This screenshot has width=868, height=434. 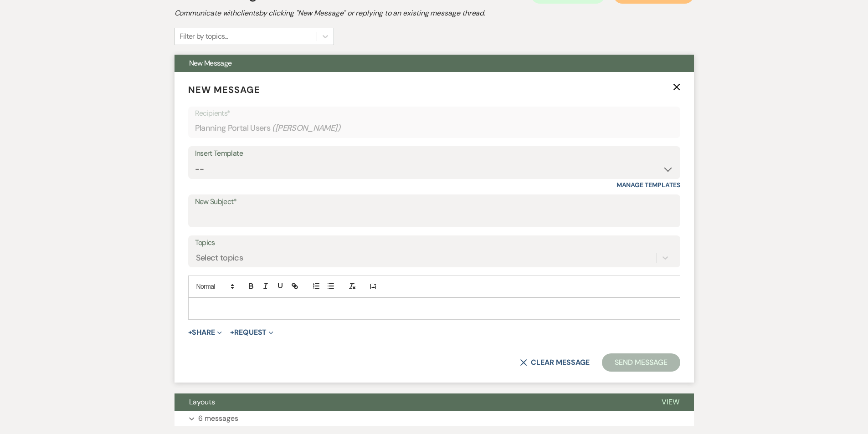 I want to click on button: View, so click(x=670, y=402).